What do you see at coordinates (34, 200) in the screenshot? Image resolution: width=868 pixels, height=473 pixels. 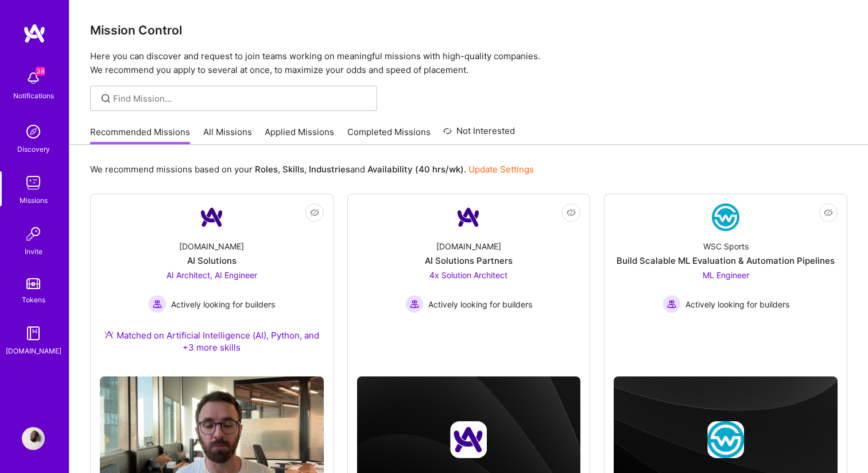 I see `div: Missions` at bounding box center [34, 200].